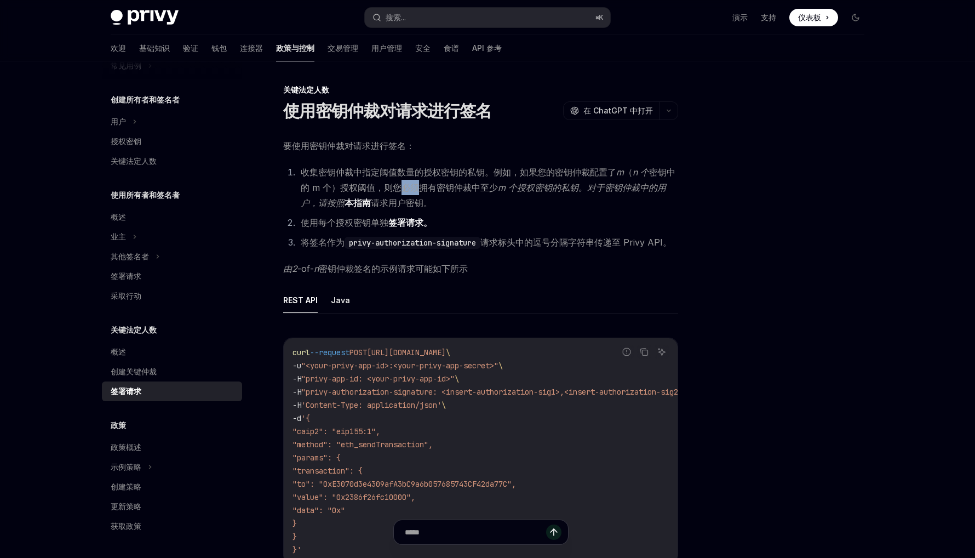  What do you see at coordinates (410, 222) in the screenshot?
I see `a: 签署请求。` at bounding box center [410, 222].